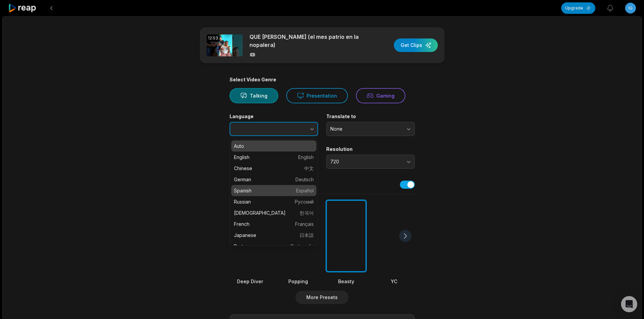  I want to click on p: Russian, so click(274, 202).